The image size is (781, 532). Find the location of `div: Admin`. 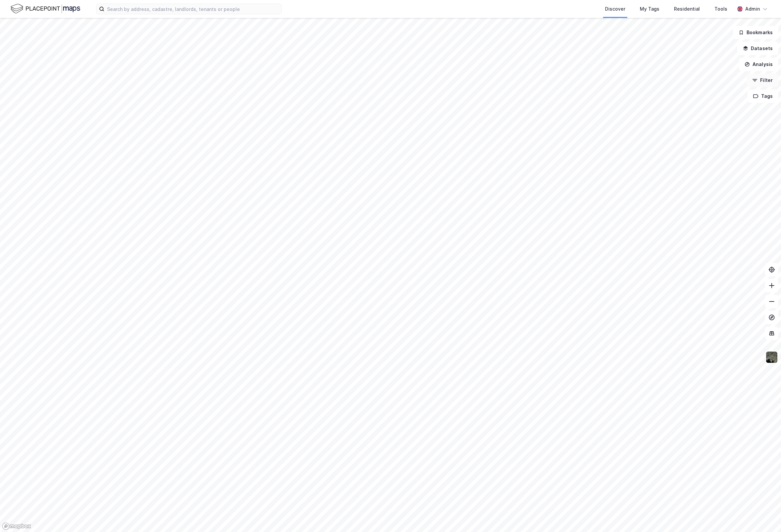

div: Admin is located at coordinates (752, 9).